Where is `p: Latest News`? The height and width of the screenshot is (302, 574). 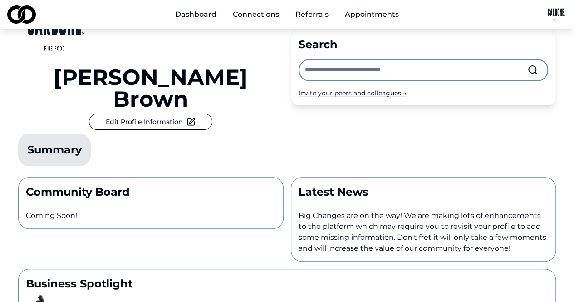 p: Latest News is located at coordinates (424, 192).